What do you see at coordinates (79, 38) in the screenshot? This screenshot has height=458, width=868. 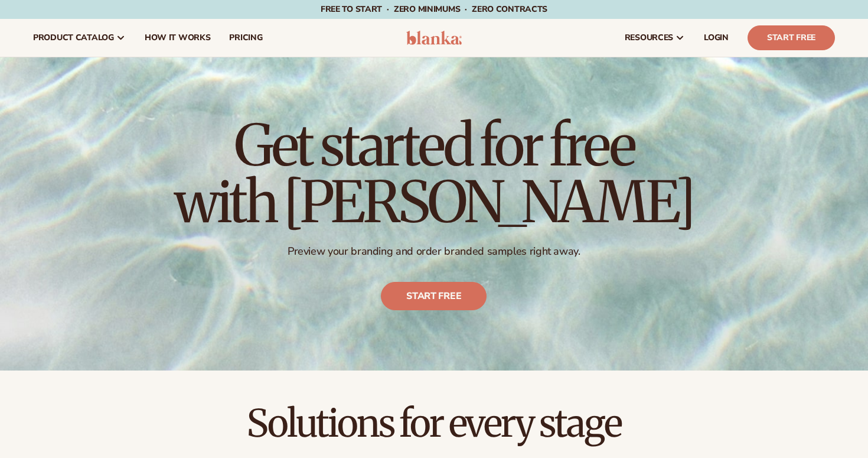 I see `a: product catalog` at bounding box center [79, 38].